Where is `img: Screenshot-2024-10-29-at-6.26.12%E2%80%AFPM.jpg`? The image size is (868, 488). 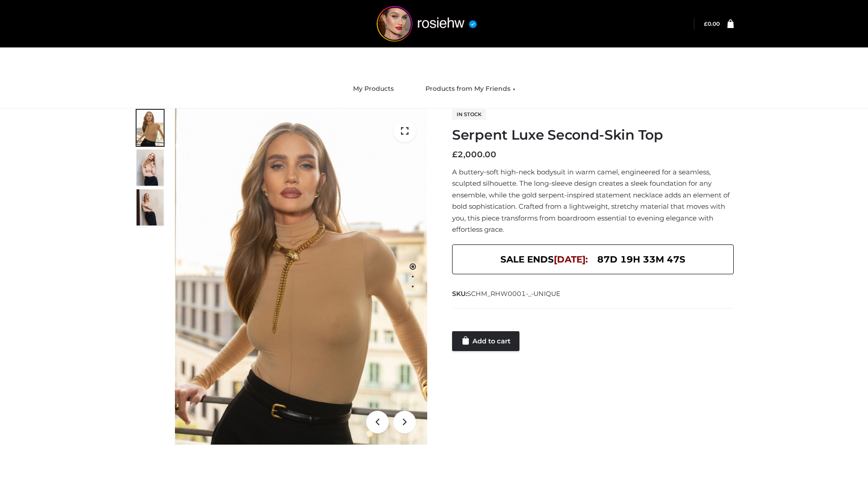
img: Screenshot-2024-10-29-at-6.26.12%E2%80%AFPM.jpg is located at coordinates (150, 208).